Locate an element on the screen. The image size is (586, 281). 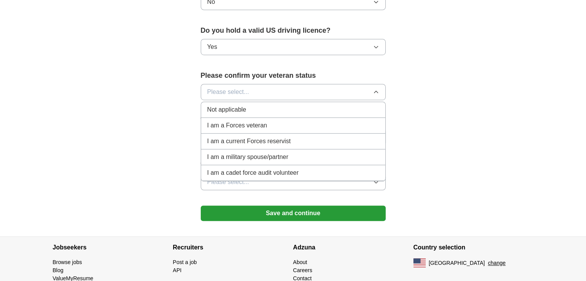
h4: Country selection is located at coordinates (474, 248).